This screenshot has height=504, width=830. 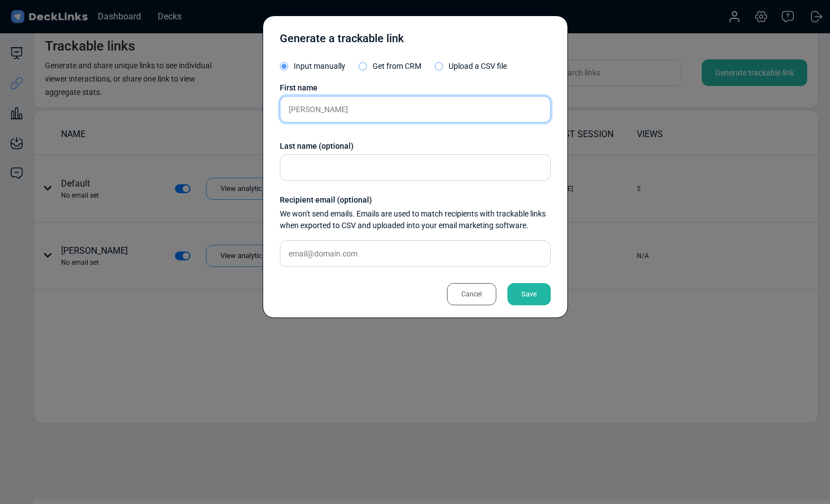 I want to click on div: Cancel, so click(x=471, y=294).